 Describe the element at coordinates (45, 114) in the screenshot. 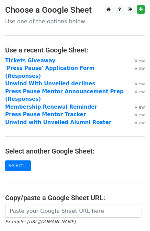

I see `strong: Press Pause Mentor Tracker` at that location.